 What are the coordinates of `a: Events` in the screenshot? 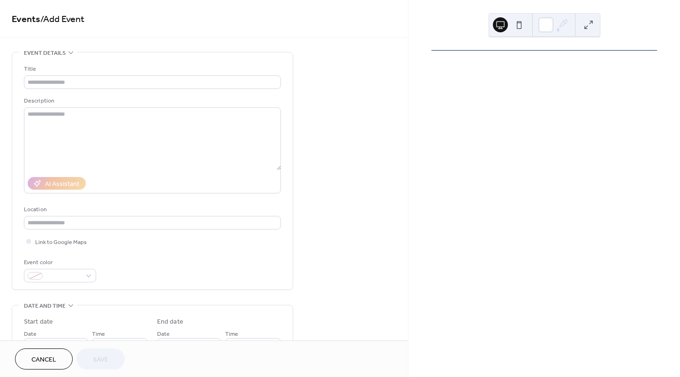 It's located at (26, 19).